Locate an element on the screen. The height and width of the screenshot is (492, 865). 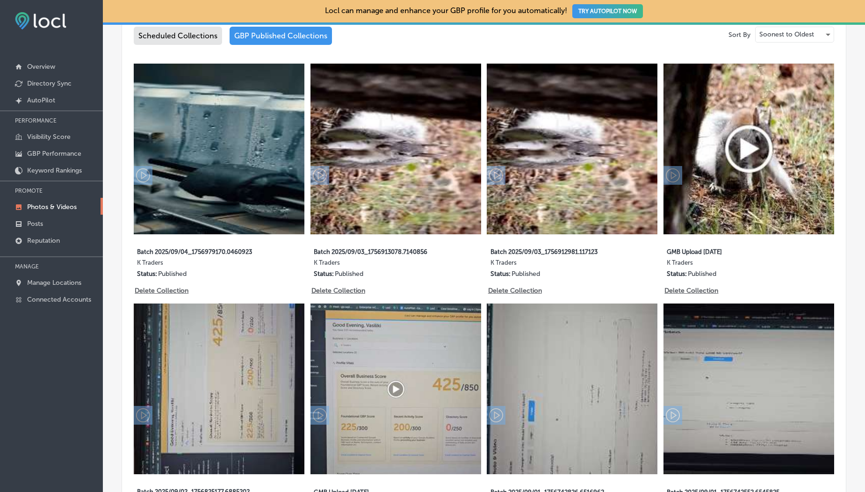
p: Directory Sync is located at coordinates (49, 83).